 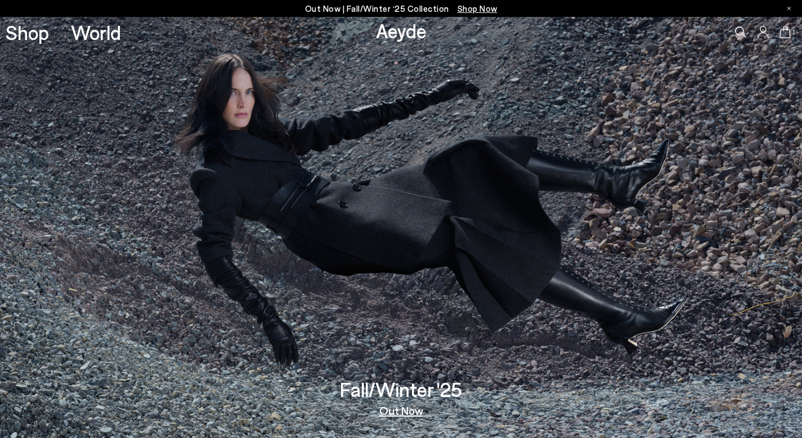 I want to click on a: Aeyde, so click(x=401, y=30).